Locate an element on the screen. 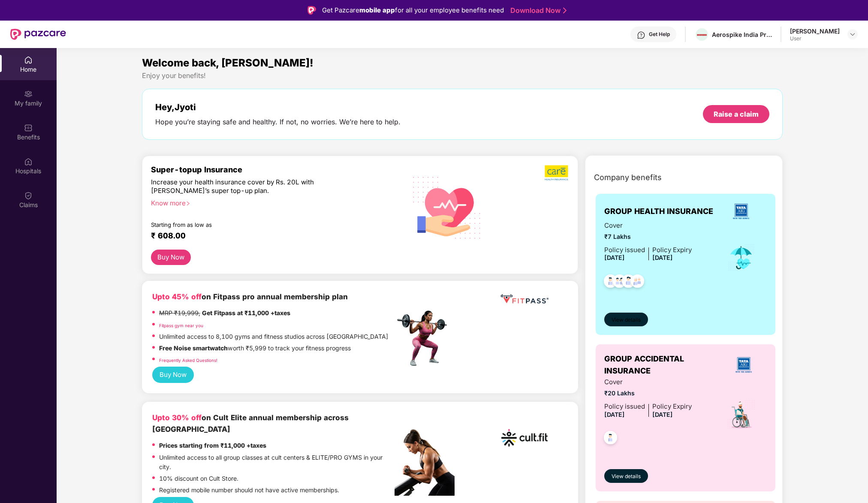 Image resolution: width=868 pixels, height=503 pixels. strong: mobile app is located at coordinates (377, 10).